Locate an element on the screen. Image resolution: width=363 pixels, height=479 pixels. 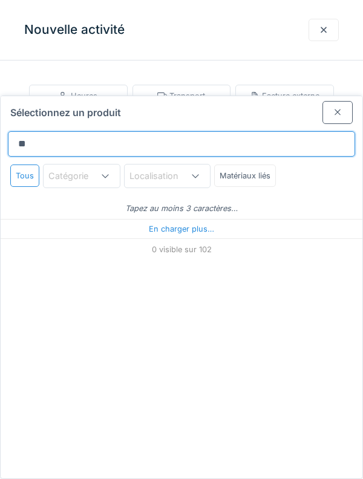
div: Localisation is located at coordinates (162, 176).